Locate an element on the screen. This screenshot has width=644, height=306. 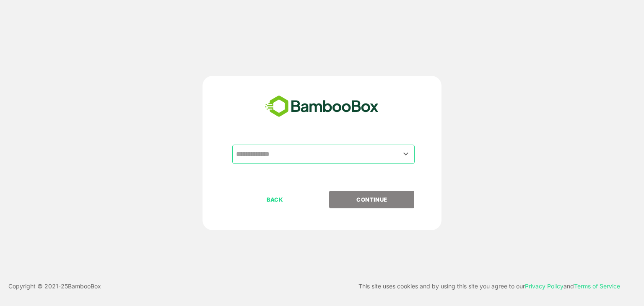
p: Copyright © 2021- 25 BambooBox is located at coordinates (55, 286).